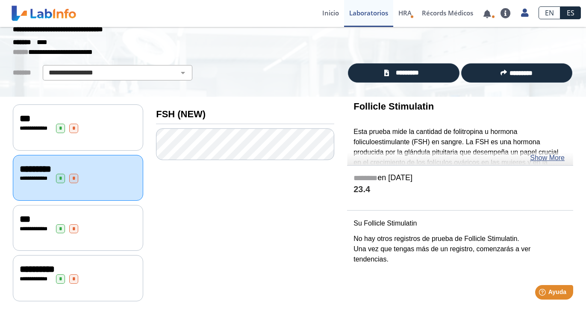 Image resolution: width=586 pixels, height=315 pixels. Describe the element at coordinates (460, 152) in the screenshot. I see `p: Esta prueba mide la cantidad de folitropina u hormona foliculoestimulante (FSH) en sangre. La FSH...` at that location.